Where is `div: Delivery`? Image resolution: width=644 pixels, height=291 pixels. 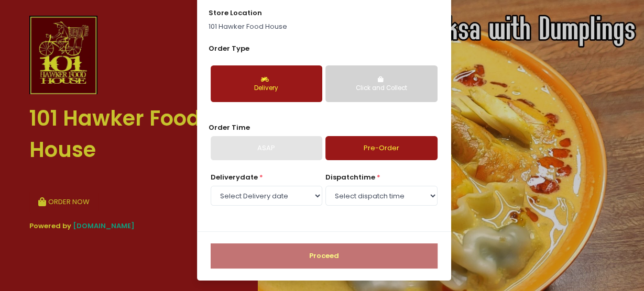 div: Delivery is located at coordinates (267, 88).